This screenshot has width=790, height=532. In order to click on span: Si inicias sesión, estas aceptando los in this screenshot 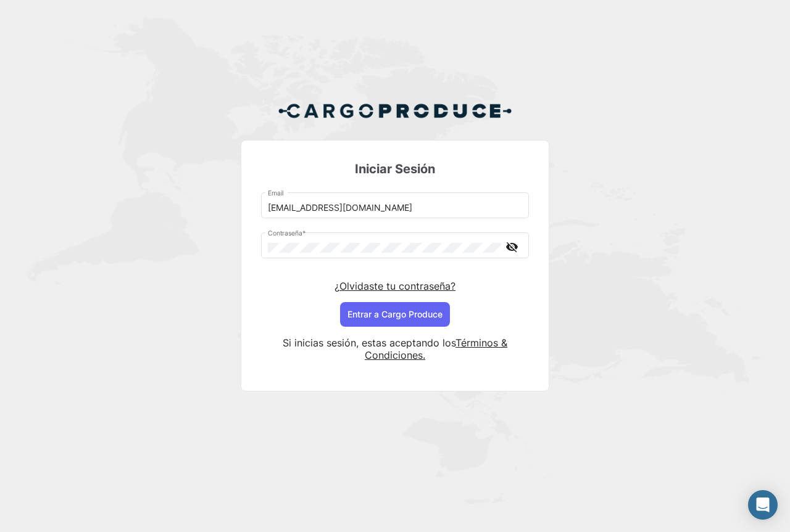, I will do `click(369, 343)`.